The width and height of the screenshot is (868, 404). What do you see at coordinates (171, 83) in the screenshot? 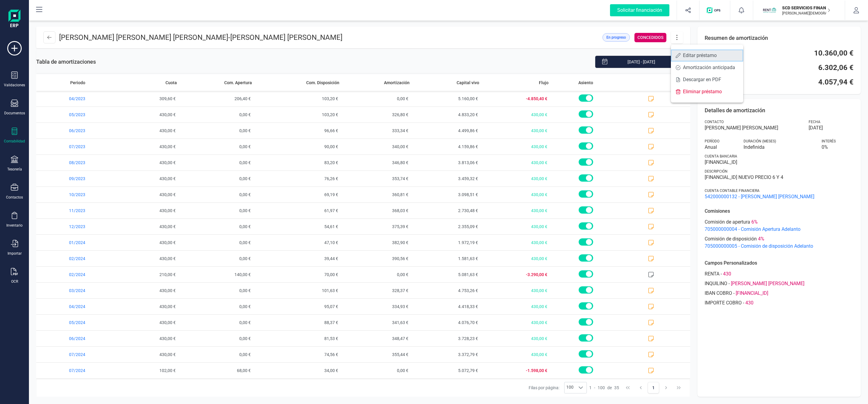
I see `span: Cuota` at bounding box center [171, 83].